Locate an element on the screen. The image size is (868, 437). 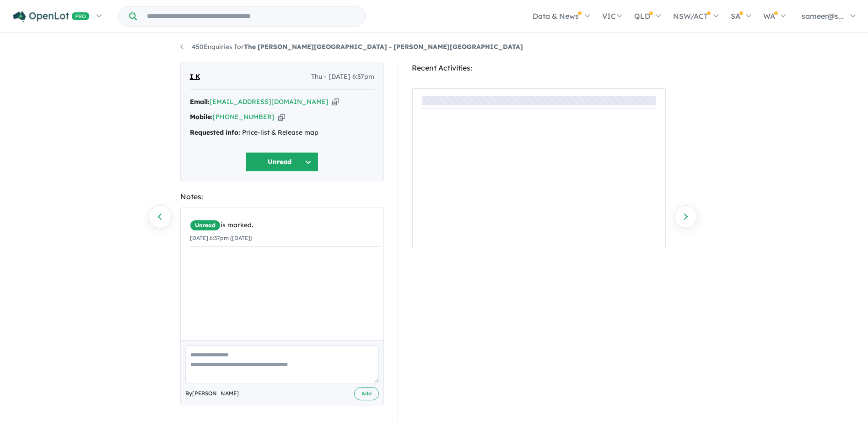
strong: Email: is located at coordinates (199, 102).